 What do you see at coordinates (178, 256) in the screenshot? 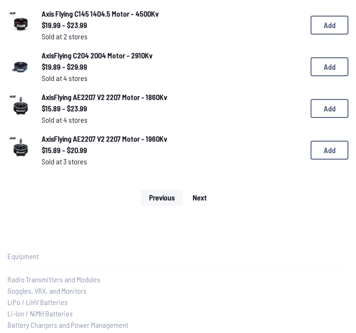
I see `p: Equipment` at bounding box center [178, 256].